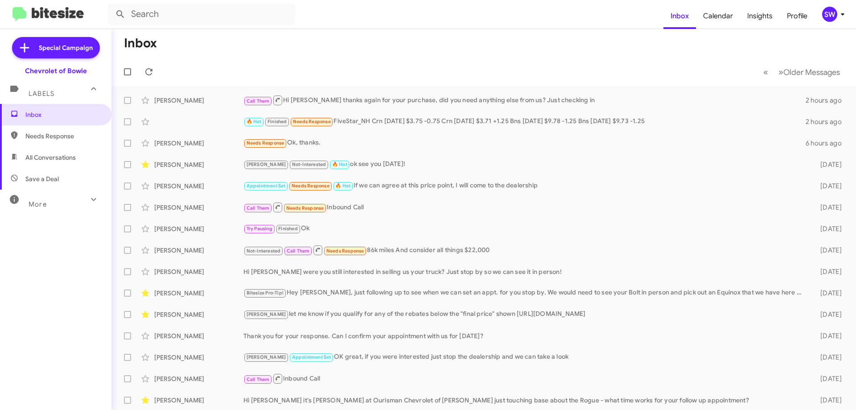 The image size is (856, 410). I want to click on span: Special Campaign, so click(66, 48).